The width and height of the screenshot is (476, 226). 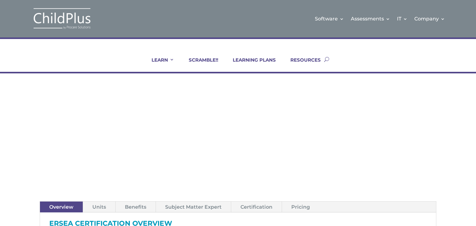 I want to click on a: SCRAMBLE!!, so click(x=200, y=64).